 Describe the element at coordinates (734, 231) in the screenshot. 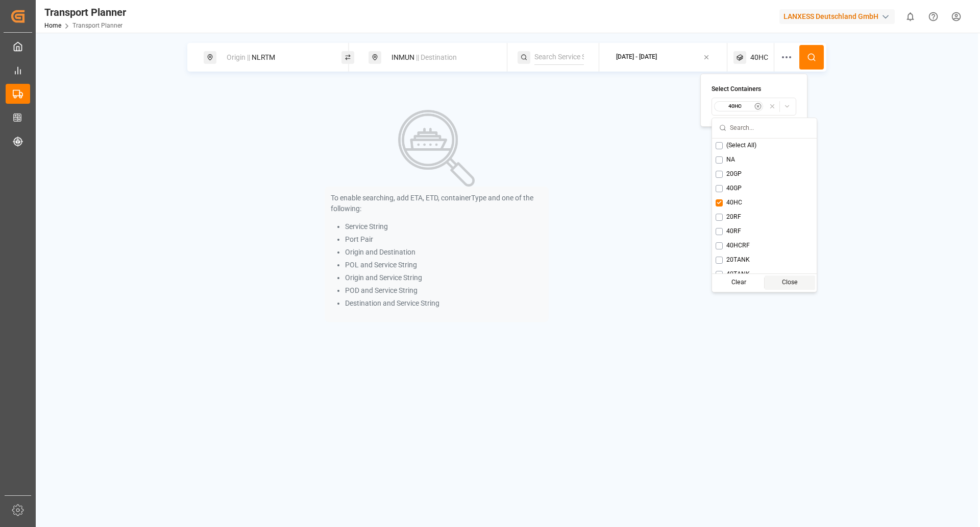

I see `span: 40RF` at that location.